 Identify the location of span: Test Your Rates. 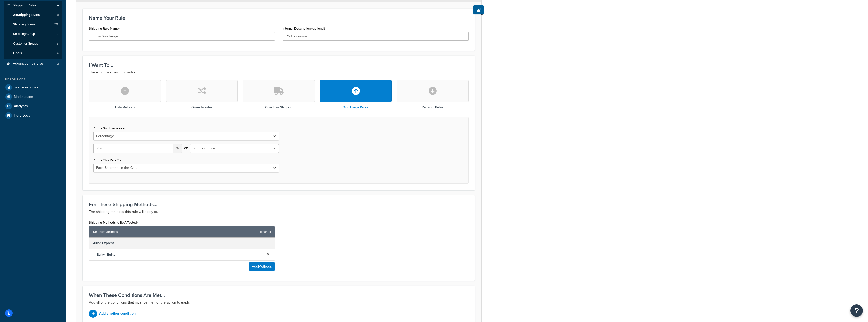
(26, 87).